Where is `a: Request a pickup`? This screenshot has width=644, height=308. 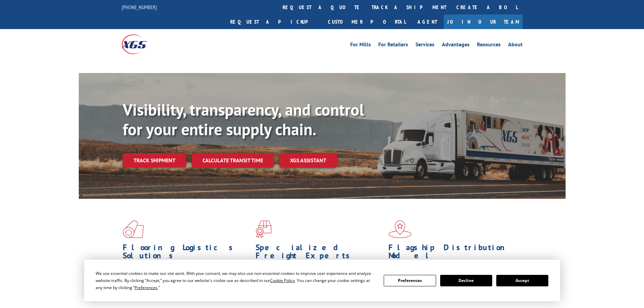
a: Request a pickup is located at coordinates (274, 22).